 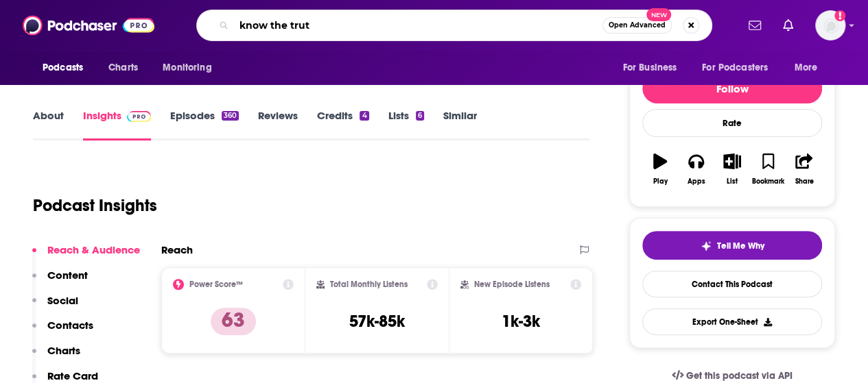 What do you see at coordinates (739, 376) in the screenshot?
I see `span: Get this podcast via API` at bounding box center [739, 376].